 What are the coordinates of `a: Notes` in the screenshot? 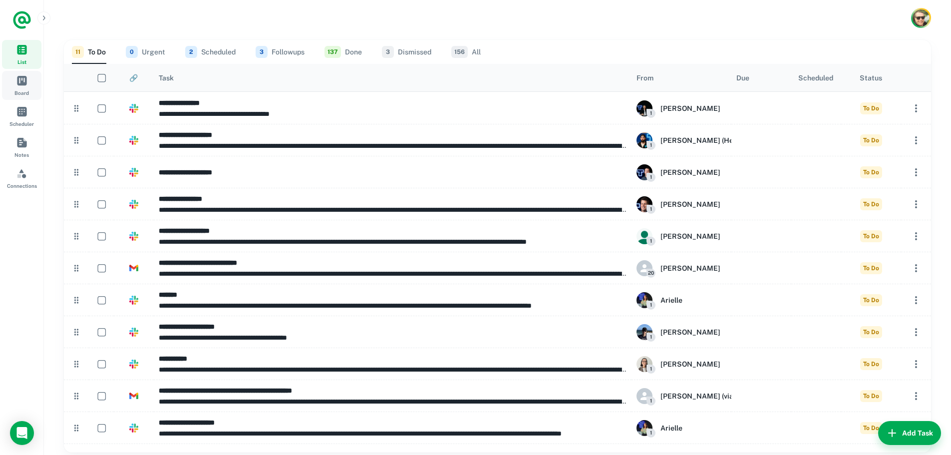 It's located at (21, 147).